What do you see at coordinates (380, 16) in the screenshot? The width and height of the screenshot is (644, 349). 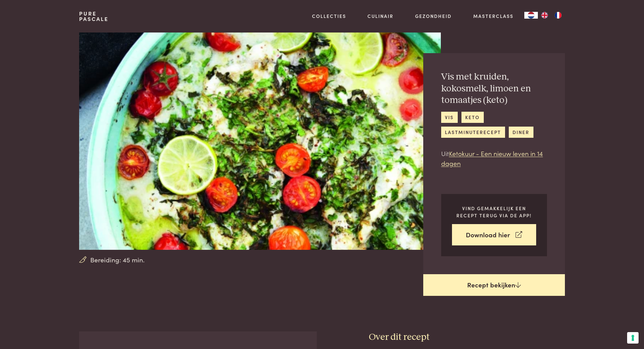 I see `a: Culinair` at bounding box center [380, 16].